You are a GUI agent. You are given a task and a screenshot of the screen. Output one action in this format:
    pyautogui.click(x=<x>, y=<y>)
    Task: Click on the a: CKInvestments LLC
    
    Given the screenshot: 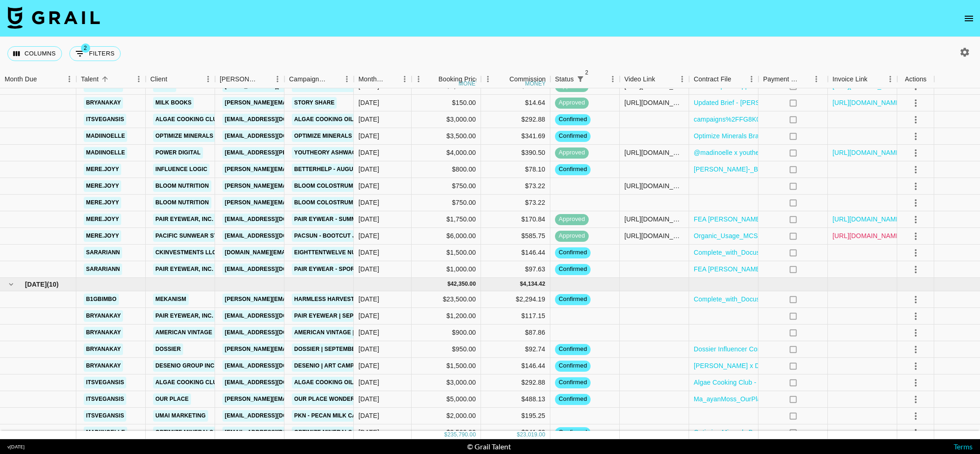 What is the action you would take?
    pyautogui.click(x=186, y=252)
    